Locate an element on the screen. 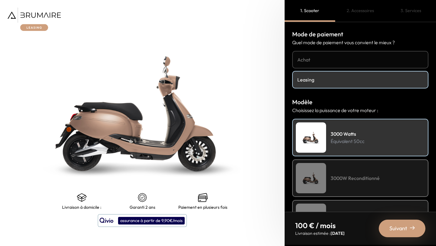 The width and height of the screenshot is (436, 246). div: assurance à partir de 9,90€/mois is located at coordinates (152, 221).